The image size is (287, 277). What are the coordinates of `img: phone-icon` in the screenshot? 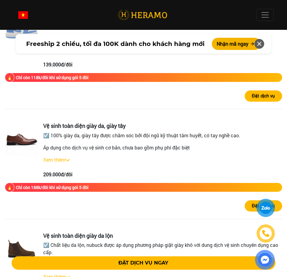 It's located at (266, 234).